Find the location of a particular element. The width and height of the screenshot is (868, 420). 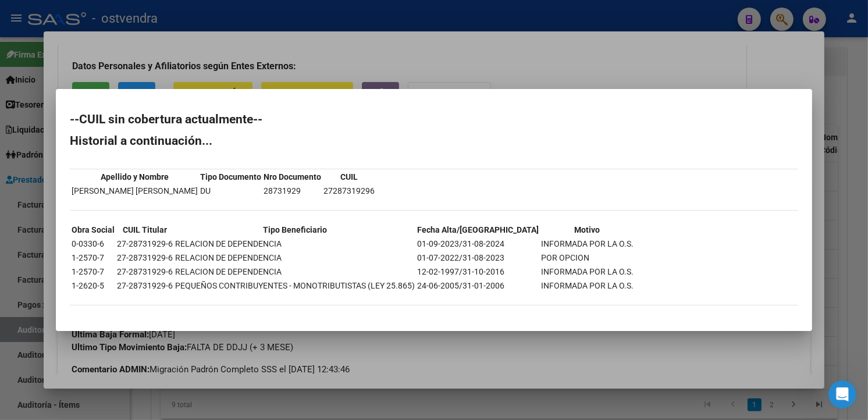

th: Tipo Documento is located at coordinates (230, 177).